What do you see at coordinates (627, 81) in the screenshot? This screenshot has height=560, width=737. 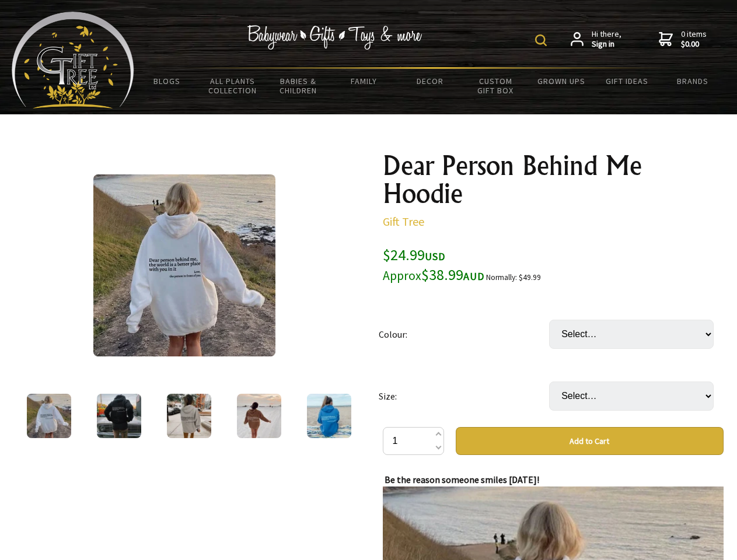 I see `a: Gift Ideas` at bounding box center [627, 81].